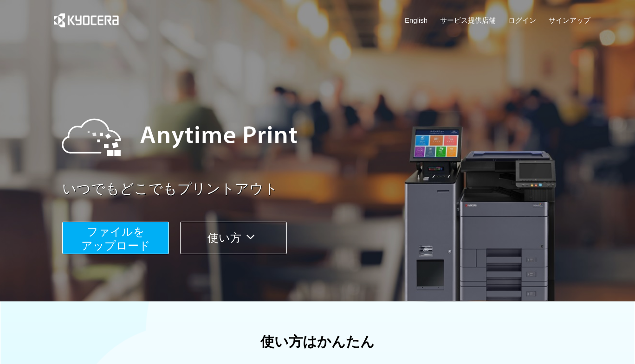 The height and width of the screenshot is (364, 635). I want to click on span: ファイルを ​​アップロード, so click(115, 238).